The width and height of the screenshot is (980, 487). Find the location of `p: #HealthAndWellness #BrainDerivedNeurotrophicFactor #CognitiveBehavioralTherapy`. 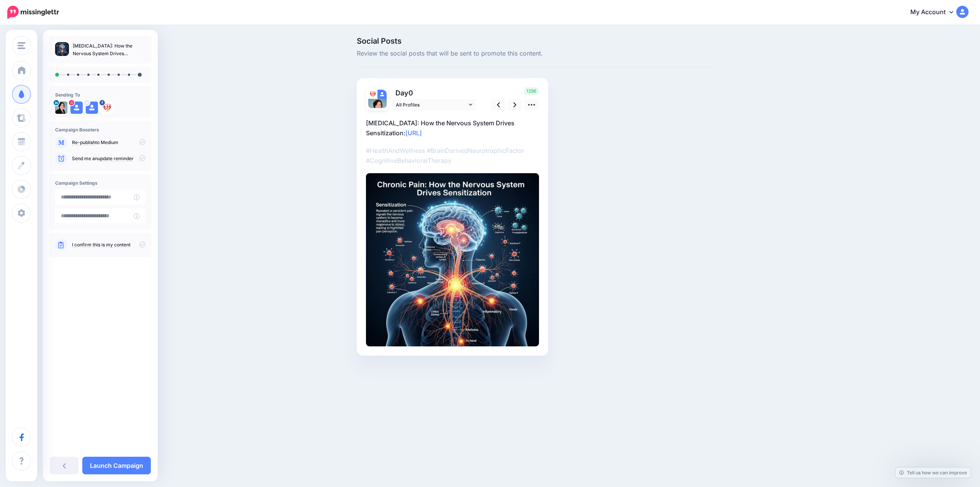

p: #HealthAndWellness #BrainDerivedNeurotrophicFactor #CognitiveBehavioralTherapy is located at coordinates (452, 156).